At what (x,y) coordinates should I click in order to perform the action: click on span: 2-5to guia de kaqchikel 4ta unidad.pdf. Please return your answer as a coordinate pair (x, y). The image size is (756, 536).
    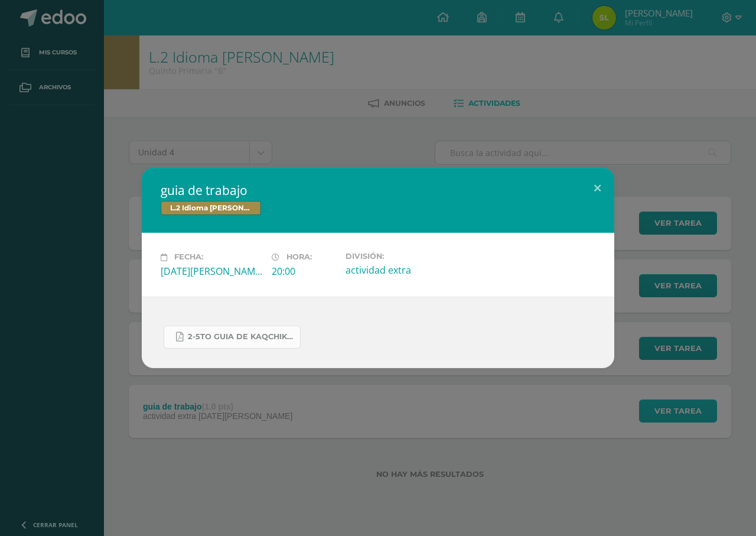
    Looking at the image, I should click on (241, 337).